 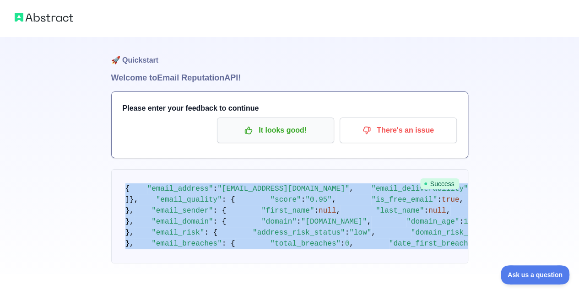 I want to click on span: "total_breaches", so click(x=305, y=244).